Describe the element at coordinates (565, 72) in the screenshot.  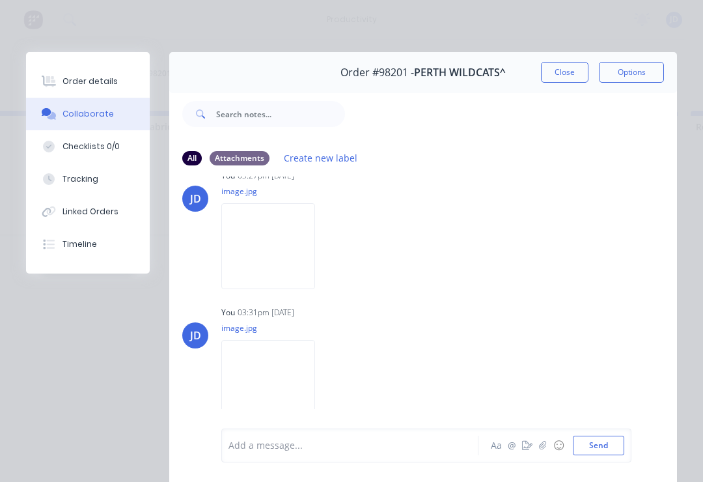
I see `button: Close` at that location.